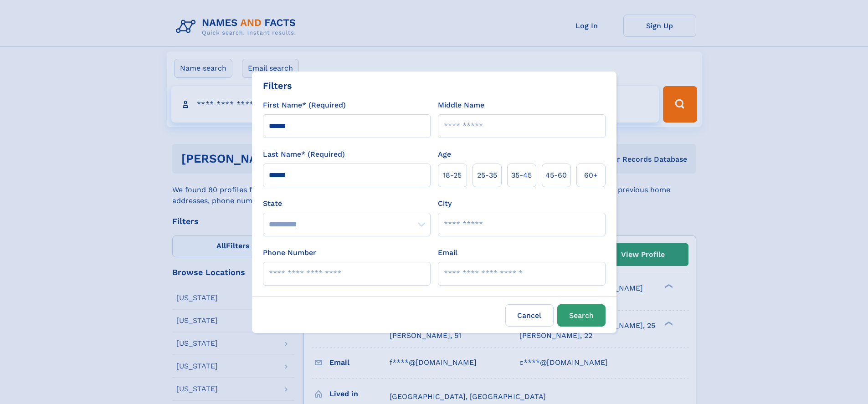 The height and width of the screenshot is (404, 868). Describe the element at coordinates (289, 253) in the screenshot. I see `label: Phone Number` at that location.